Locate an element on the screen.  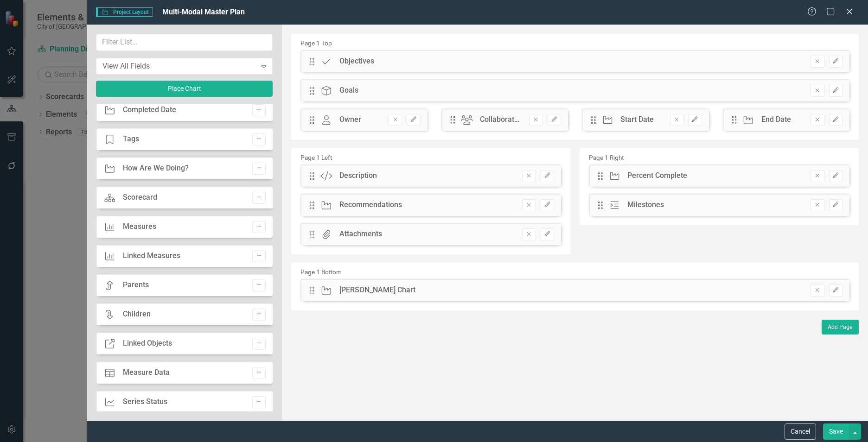
div: Description is located at coordinates (358, 176).